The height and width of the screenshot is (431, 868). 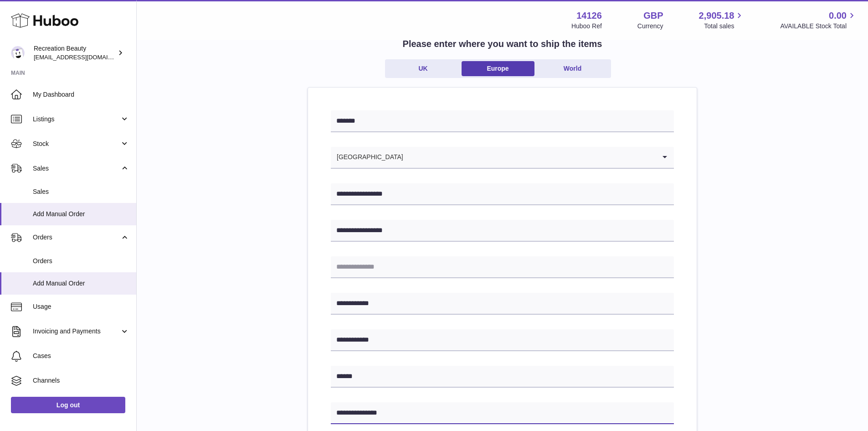 What do you see at coordinates (81, 356) in the screenshot?
I see `span: Cases` at bounding box center [81, 356].